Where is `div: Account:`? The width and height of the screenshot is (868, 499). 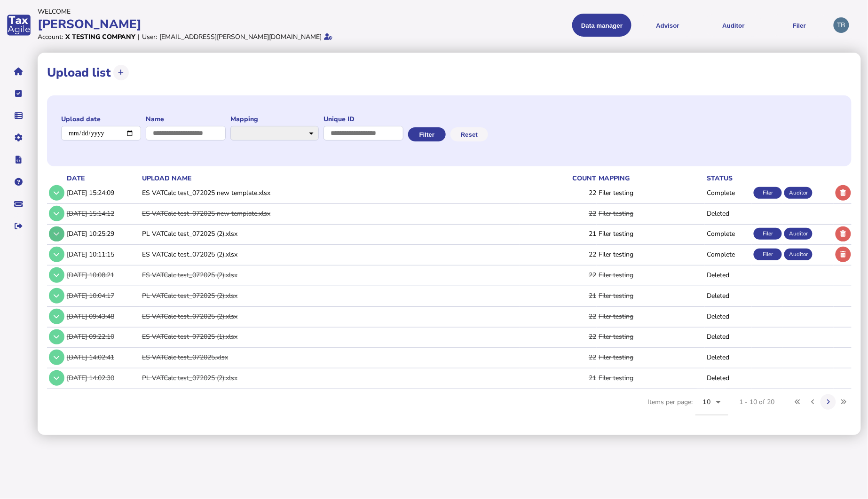
div: Account: is located at coordinates (50, 36).